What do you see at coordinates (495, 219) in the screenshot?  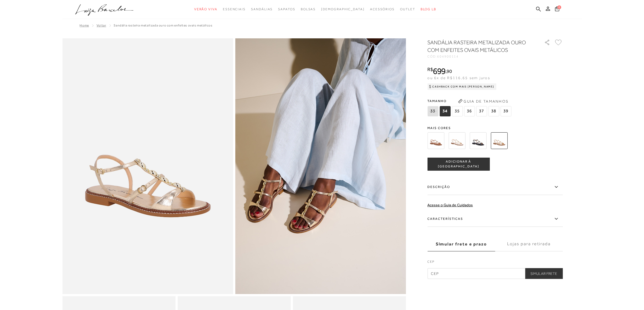 I see `label: Características` at bounding box center [495, 219].